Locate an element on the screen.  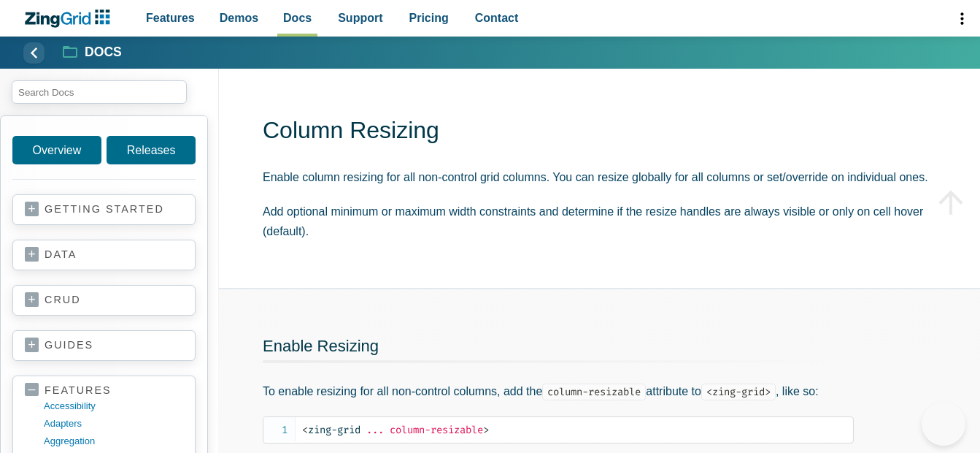
code: <zing-grid> is located at coordinates (739, 392).